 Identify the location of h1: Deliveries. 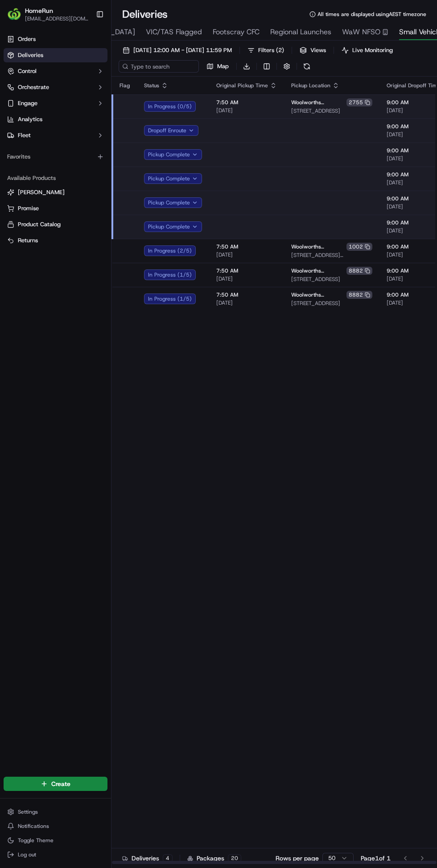
(145, 14).